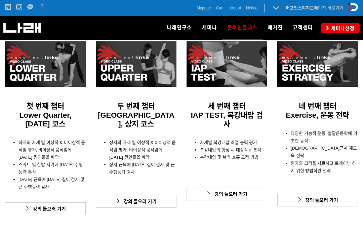 The width and height of the screenshot is (363, 232). What do you see at coordinates (325, 167) in the screenshot?
I see `p: 환자와 고객을 치료하고 트레이닝 하기 위한 방법적인 전략` at bounding box center [325, 167].